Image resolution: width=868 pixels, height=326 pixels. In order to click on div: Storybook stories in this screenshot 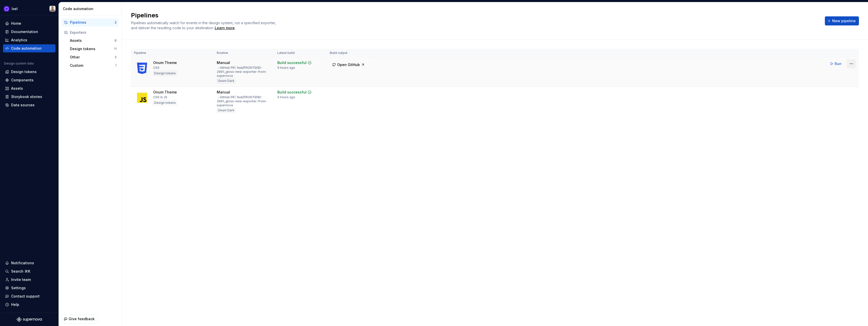, I will do `click(26, 97)`.